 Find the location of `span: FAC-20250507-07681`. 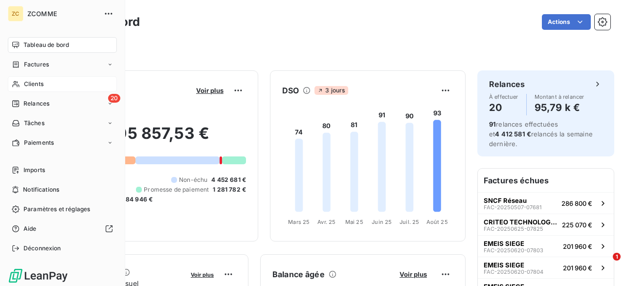

span: FAC-20250507-07681 is located at coordinates (512, 207).